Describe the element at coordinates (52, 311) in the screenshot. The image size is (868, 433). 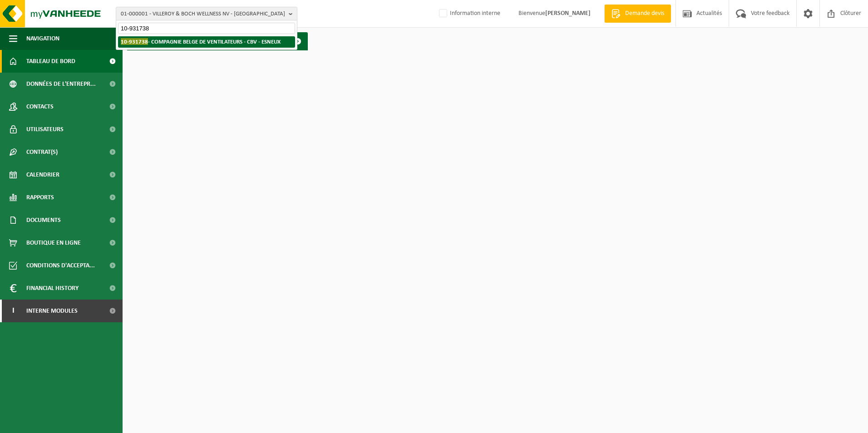
I see `span: Interne modules` at that location.